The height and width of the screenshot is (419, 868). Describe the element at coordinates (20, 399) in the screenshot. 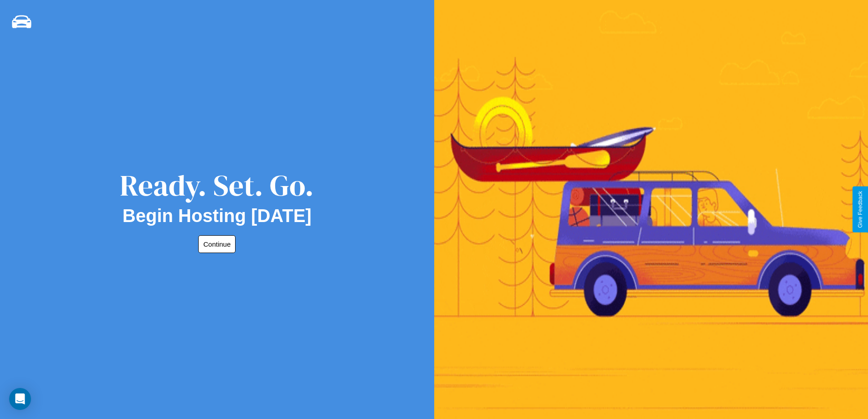

I see `div: Open Intercom Messenger` at that location.